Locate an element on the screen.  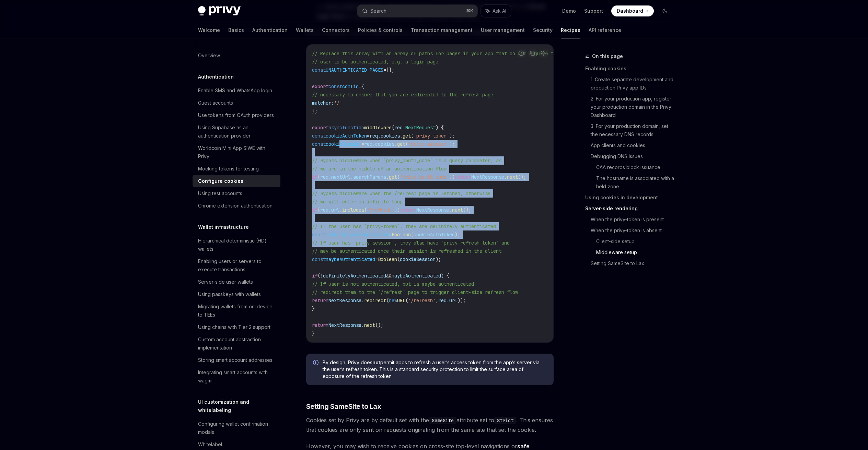
a: User management is located at coordinates (503, 30).